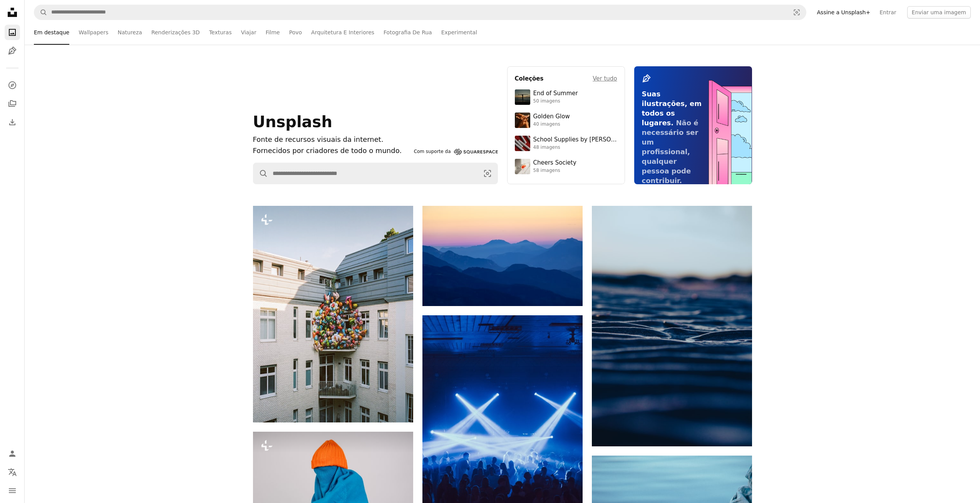  What do you see at coordinates (12, 33) in the screenshot?
I see `a: Fotos` at bounding box center [12, 33].